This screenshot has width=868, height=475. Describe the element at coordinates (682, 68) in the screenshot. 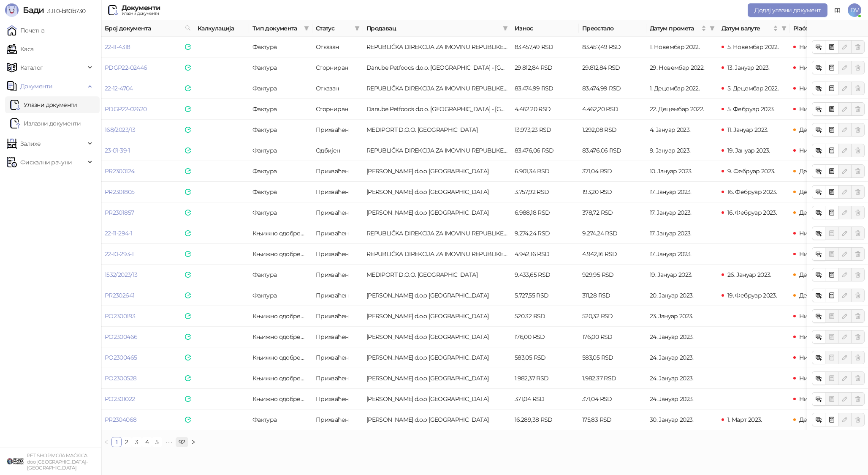

I see `td: 29. Новембар 2022.` at that location.